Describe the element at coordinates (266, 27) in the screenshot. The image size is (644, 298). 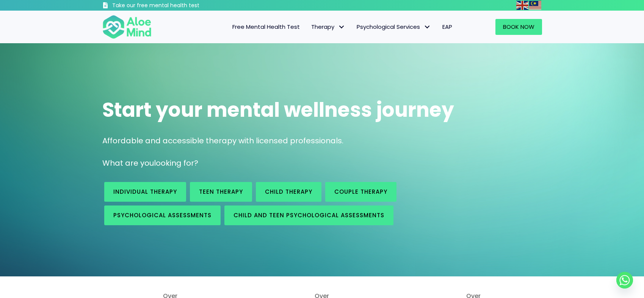
I see `a: Free Mental Health Test` at that location.